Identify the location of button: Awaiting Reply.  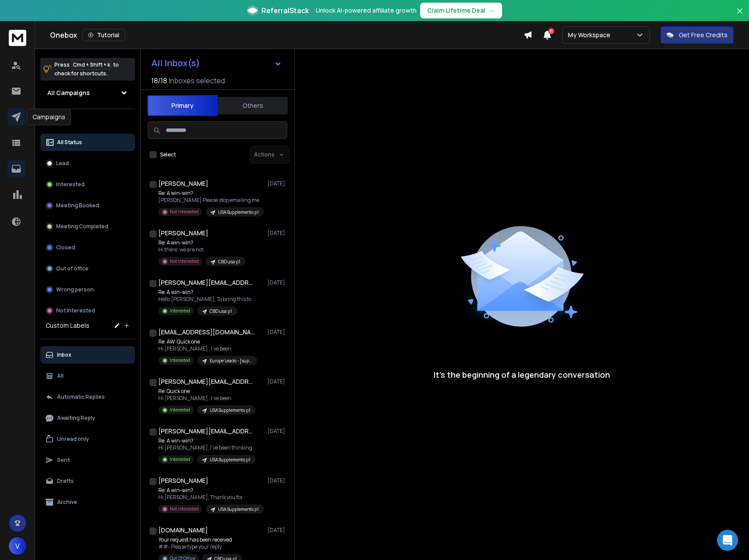
(88, 418).